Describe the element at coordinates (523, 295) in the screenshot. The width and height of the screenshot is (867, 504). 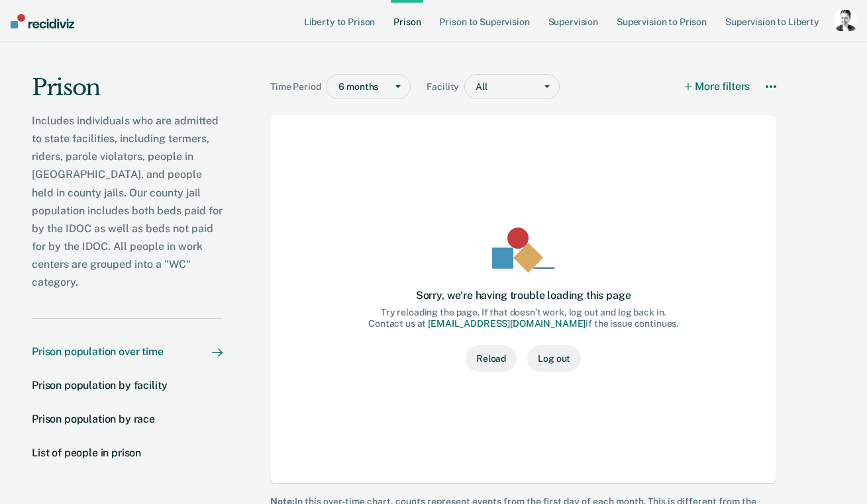
I see `div: Sorry, we’re having trouble loading this page` at that location.